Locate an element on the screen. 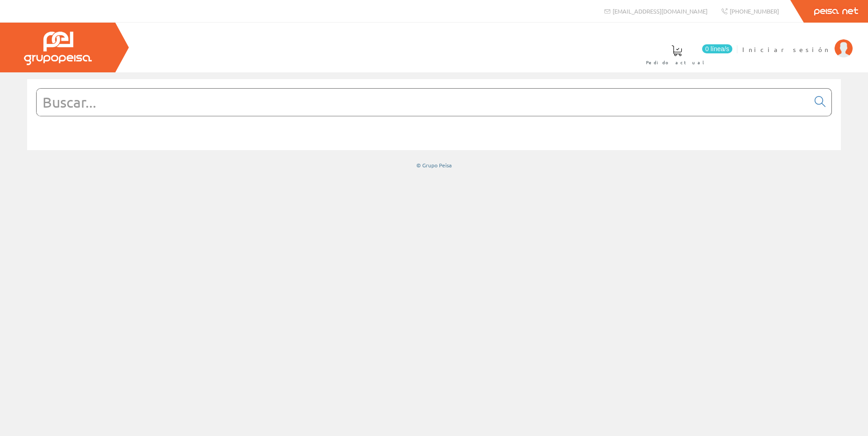 The image size is (868, 436). span: 0 línea/s is located at coordinates (717, 49).